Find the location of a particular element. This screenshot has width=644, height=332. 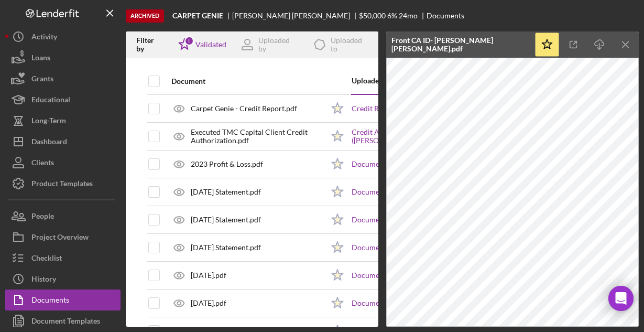

div: Educational is located at coordinates (51, 101).